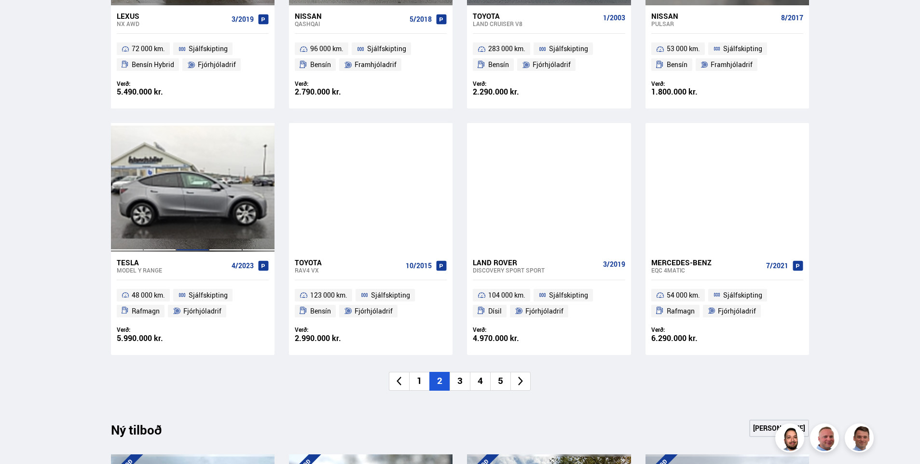  I want to click on span: 72 000 km., so click(148, 49).